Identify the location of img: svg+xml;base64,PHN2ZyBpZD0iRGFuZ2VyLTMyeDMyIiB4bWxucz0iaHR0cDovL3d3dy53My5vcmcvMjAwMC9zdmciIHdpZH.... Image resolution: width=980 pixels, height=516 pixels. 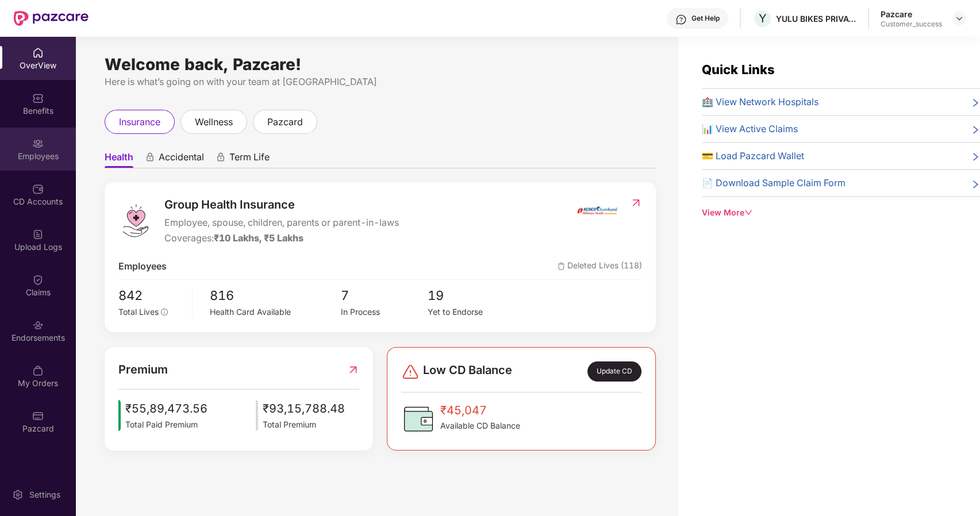
(411, 371).